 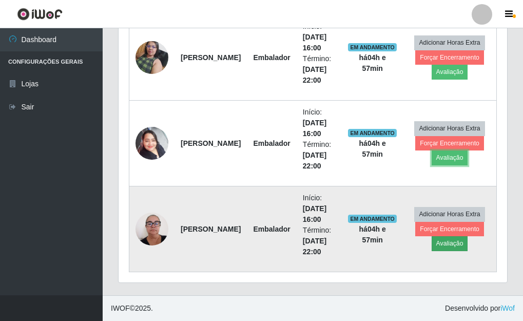 What do you see at coordinates (480, 308) in the screenshot?
I see `span: Desenvolvido por` at bounding box center [480, 308].